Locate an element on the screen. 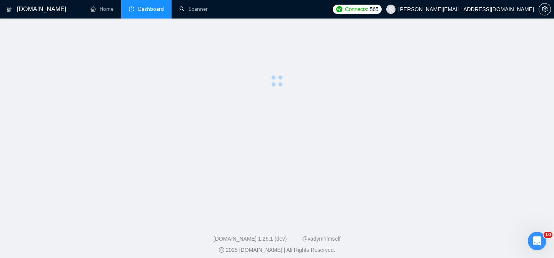 The height and width of the screenshot is (258, 554). span: dashboard is located at coordinates (132, 9).